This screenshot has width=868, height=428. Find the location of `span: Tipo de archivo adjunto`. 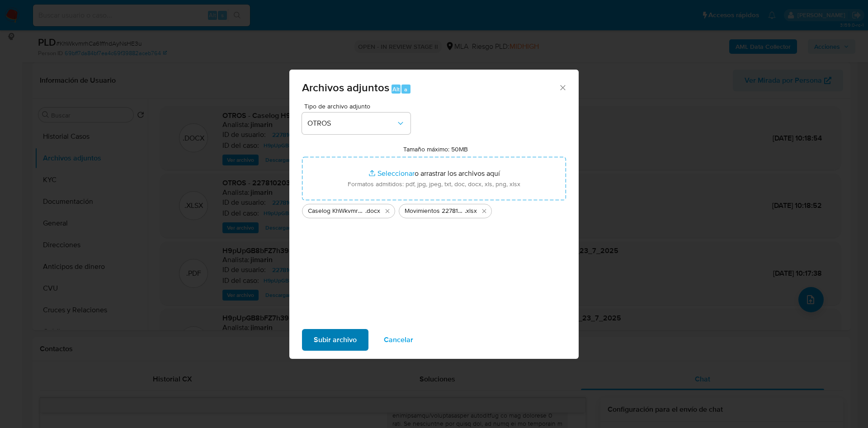

span: Tipo de archivo adjunto is located at coordinates (358, 106).